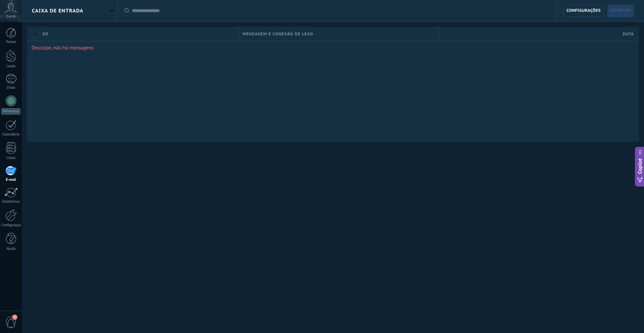  I want to click on span: Copilot, so click(639, 166).